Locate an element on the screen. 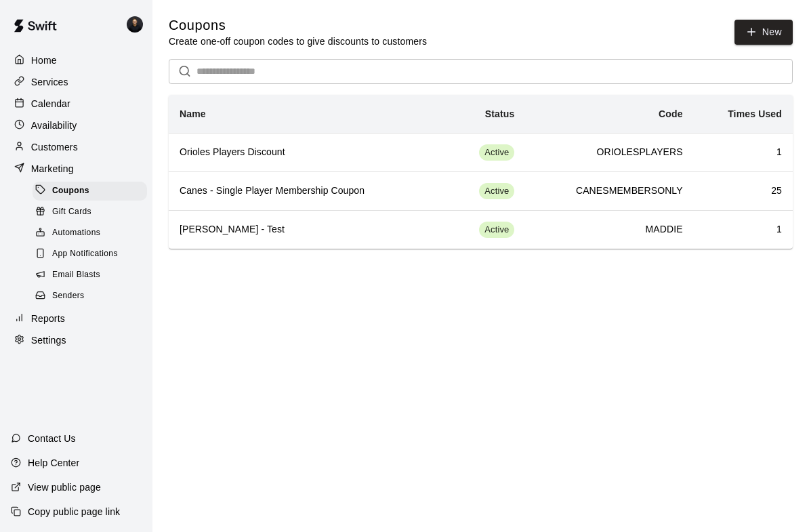 Image resolution: width=809 pixels, height=532 pixels. a: App Notifications is located at coordinates (92, 254).